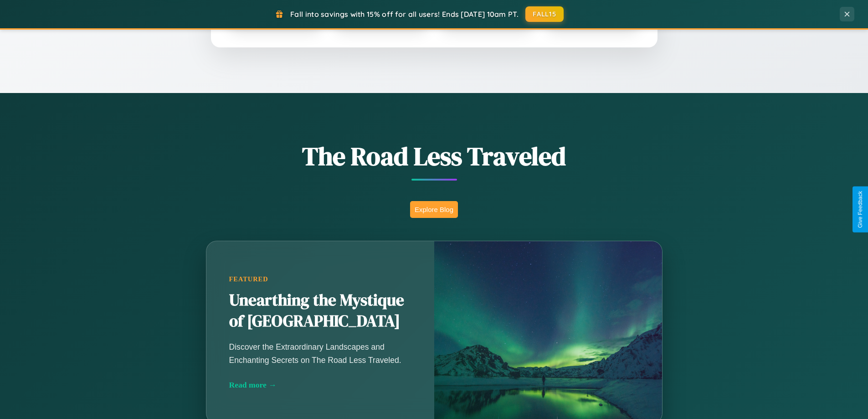 This screenshot has width=868, height=419. What do you see at coordinates (860, 209) in the screenshot?
I see `div: Give Feedback` at bounding box center [860, 209].